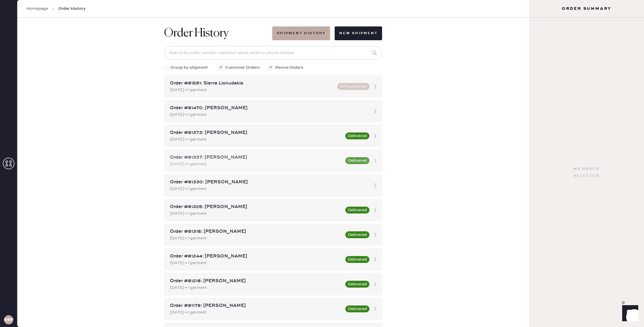 This screenshot has height=327, width=644. Describe the element at coordinates (9, 320) in the screenshot. I see `h3: RBPA` at that location.